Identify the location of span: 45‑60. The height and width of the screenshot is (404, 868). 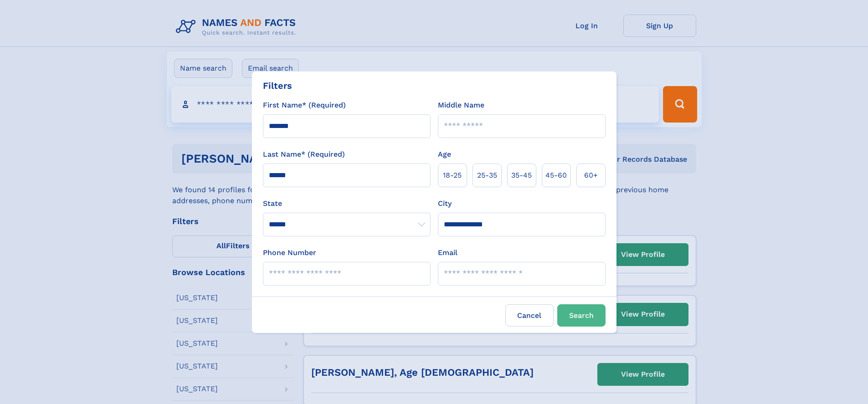
(556, 176).